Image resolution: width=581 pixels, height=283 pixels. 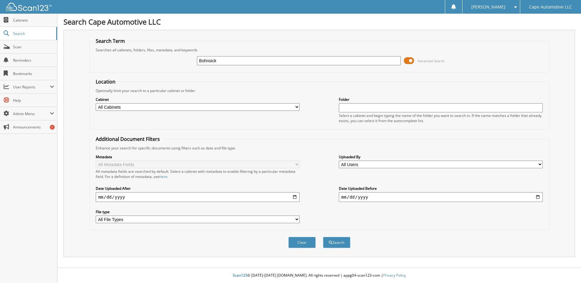 I want to click on span: Scan123, so click(x=240, y=275).